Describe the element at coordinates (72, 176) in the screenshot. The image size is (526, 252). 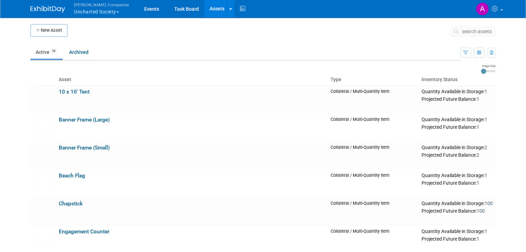
I see `a: Beach Flag` at that location.